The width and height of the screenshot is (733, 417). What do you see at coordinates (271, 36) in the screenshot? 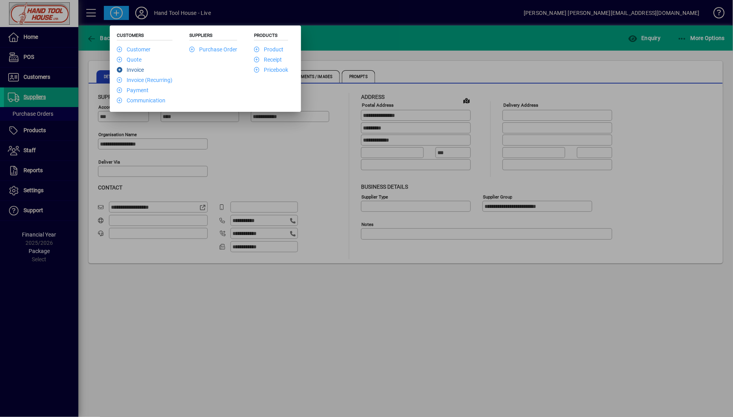
I see `h5: Products` at bounding box center [271, 36].